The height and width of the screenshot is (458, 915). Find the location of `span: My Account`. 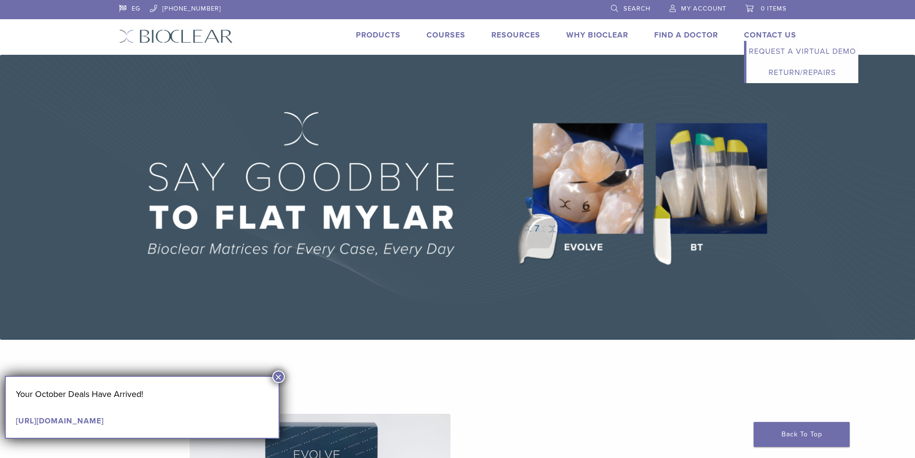

span: My Account is located at coordinates (703, 9).